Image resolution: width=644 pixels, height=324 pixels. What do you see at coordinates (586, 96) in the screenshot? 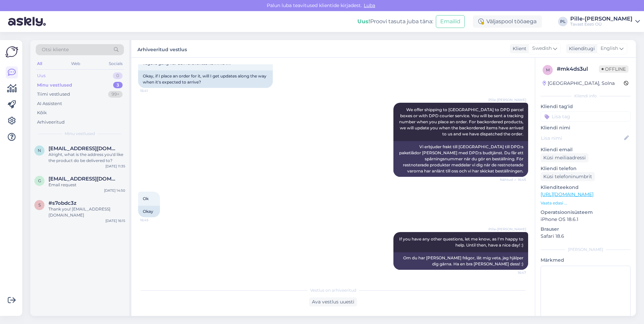
I see `div: Kliendi info` at bounding box center [586, 96].